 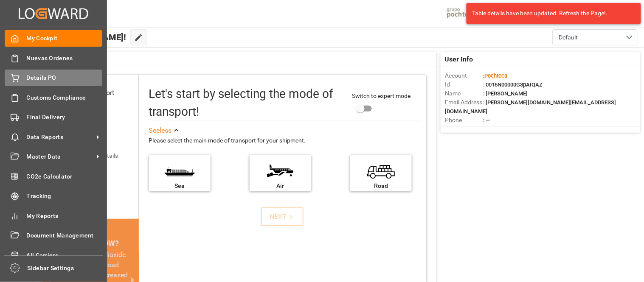 I want to click on span: Final Delivery, so click(x=65, y=117).